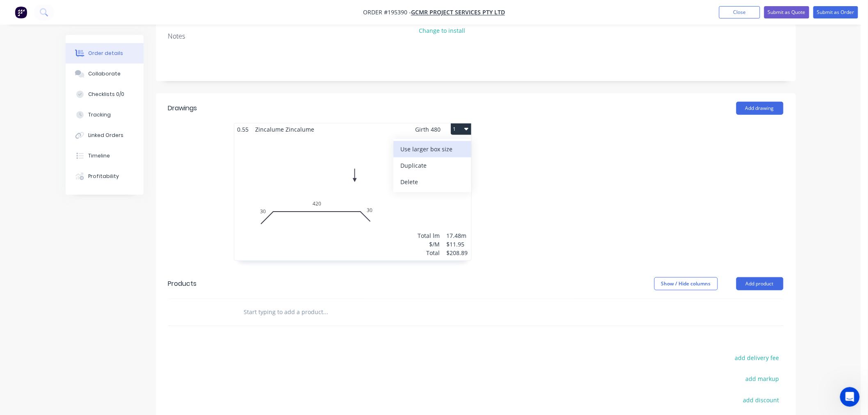 The height and width of the screenshot is (415, 868). I want to click on img: Factory, so click(21, 13).